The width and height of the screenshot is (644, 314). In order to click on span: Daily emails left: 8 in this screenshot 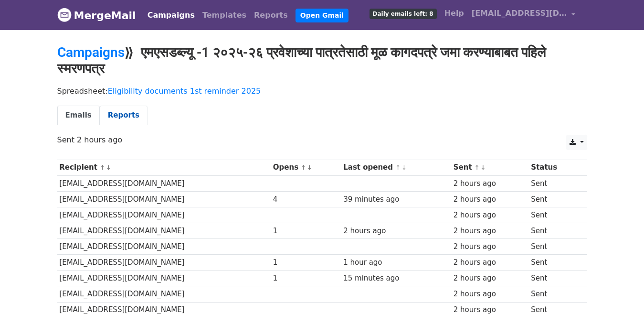, I will do `click(403, 14)`.